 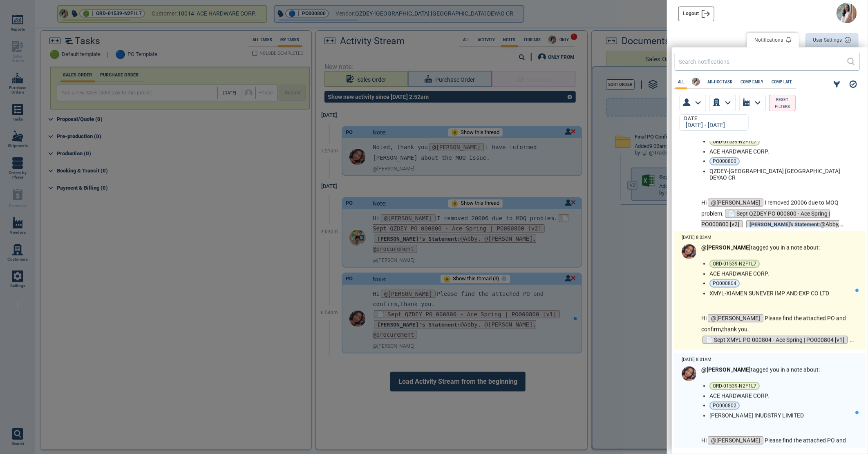 I want to click on p: Hi I removed 20006 due to MOQ problem., so click(x=778, y=214).